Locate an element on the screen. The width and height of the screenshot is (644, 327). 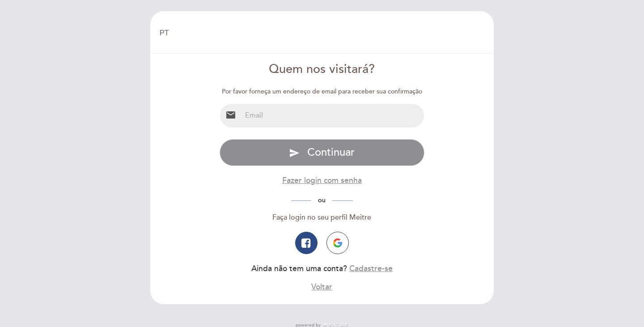
div: Por favor forneça um endereço de email para receber sua confirmação is located at coordinates (322, 92).